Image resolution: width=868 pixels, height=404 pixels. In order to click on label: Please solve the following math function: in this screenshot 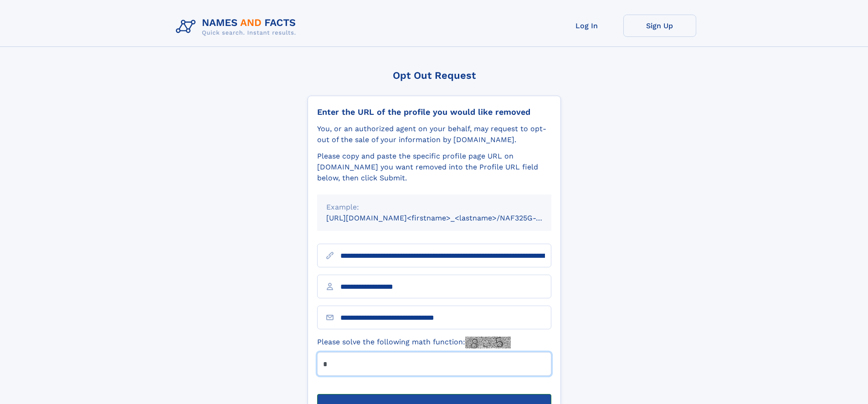, I will do `click(414, 343)`.